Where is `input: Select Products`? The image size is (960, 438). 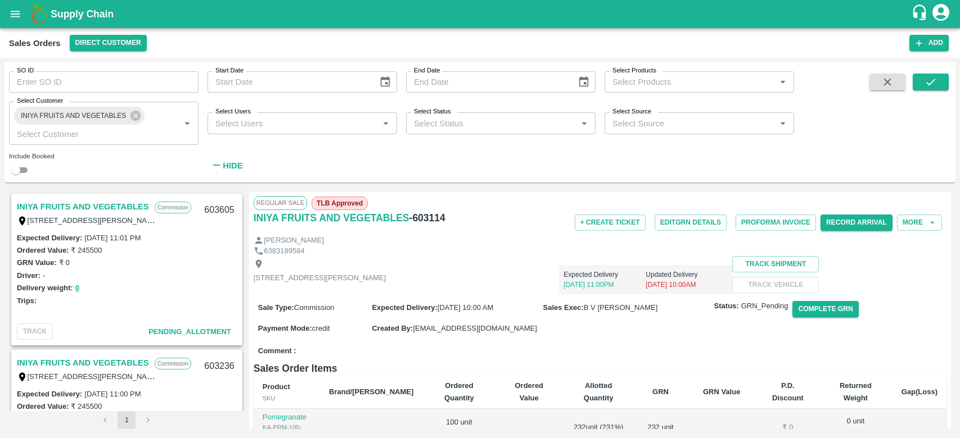
input: Select Products is located at coordinates (690, 82).